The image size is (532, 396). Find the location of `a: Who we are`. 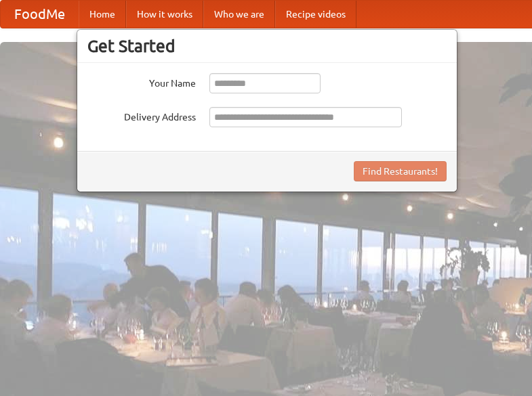

a: Who we are is located at coordinates (239, 14).